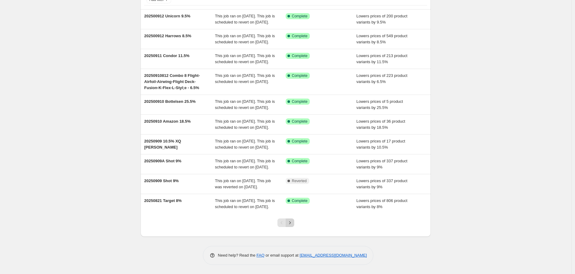 This screenshot has height=274, width=575. I want to click on span: 20250910 Amazon 18.5%, so click(167, 121).